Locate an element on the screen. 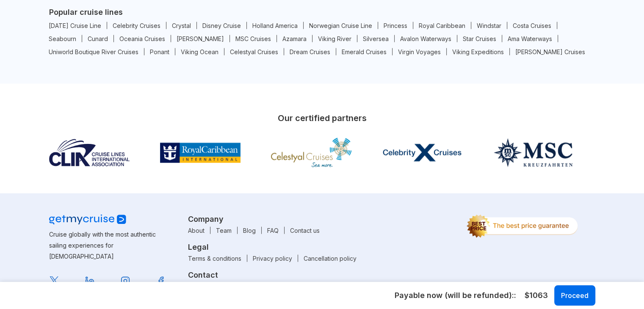 This screenshot has height=309, width=644. a: Contact us is located at coordinates (305, 231).